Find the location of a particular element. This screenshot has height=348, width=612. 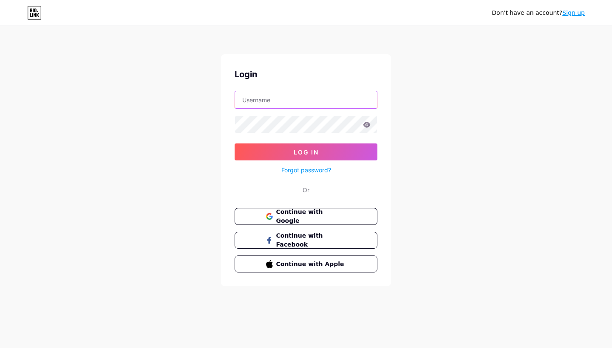

button: Continue with Facebook is located at coordinates (306, 241).